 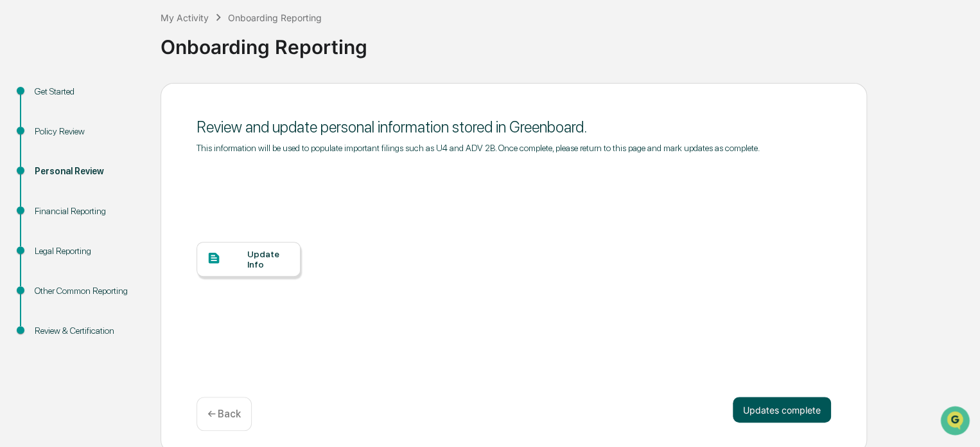 I want to click on span: Pylon, so click(x=142, y=222).